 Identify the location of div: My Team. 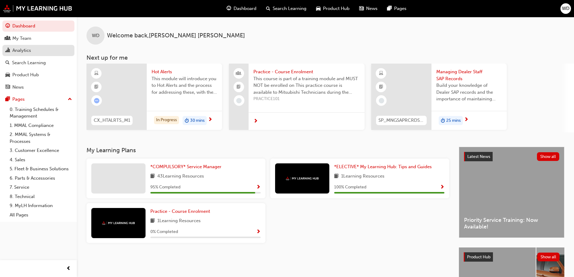
(22, 38).